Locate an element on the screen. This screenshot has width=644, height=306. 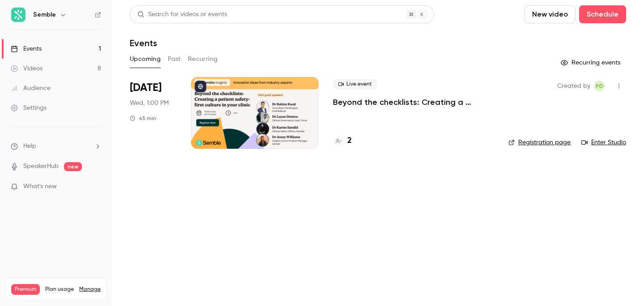
div: Oct 8 Wed, 1:00 PM (Europe/London) is located at coordinates (153, 113).